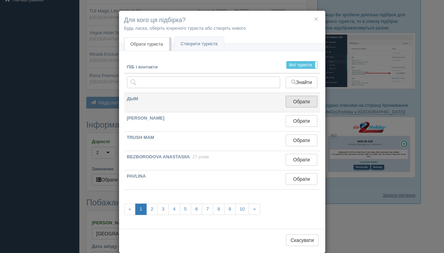 This screenshot has height=253, width=444. Describe the element at coordinates (204, 82) in the screenshot. I see `input: Пошук за ПІБ, паспортом або контактами` at that location.